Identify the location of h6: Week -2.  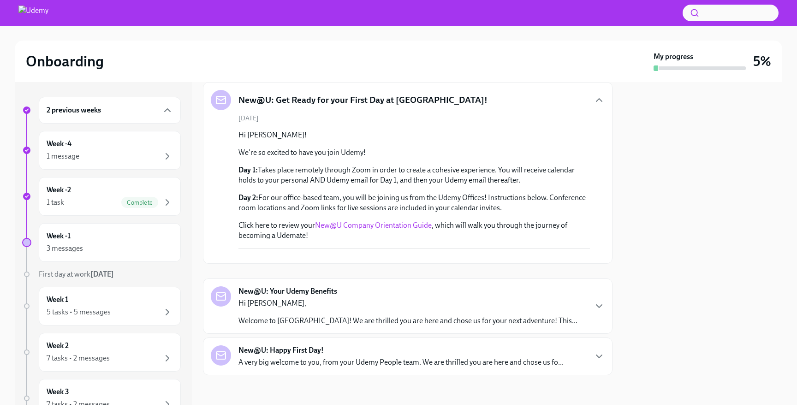
(59, 190).